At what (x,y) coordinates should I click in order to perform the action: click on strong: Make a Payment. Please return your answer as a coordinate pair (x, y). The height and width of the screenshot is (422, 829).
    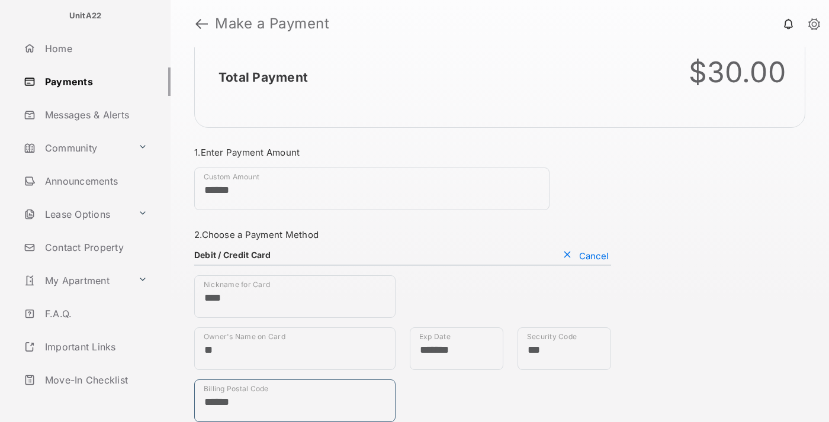
    Looking at the image, I should click on (272, 24).